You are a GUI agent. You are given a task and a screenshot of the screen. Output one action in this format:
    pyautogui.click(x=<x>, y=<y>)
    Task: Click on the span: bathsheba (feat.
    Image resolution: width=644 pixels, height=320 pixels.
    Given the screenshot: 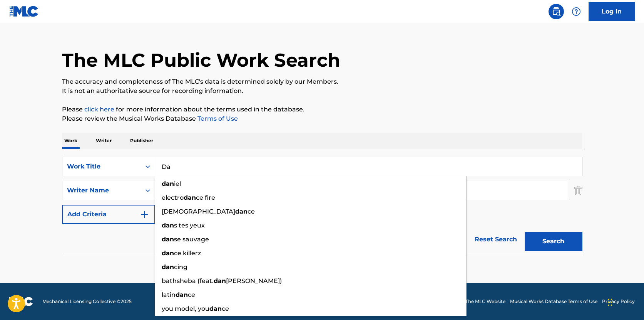 What is the action you would take?
    pyautogui.click(x=188, y=281)
    